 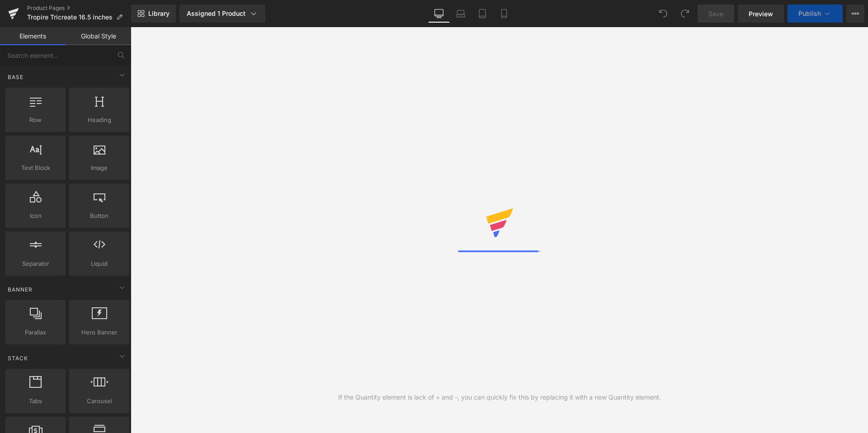 I want to click on span: Liquid, so click(x=99, y=263).